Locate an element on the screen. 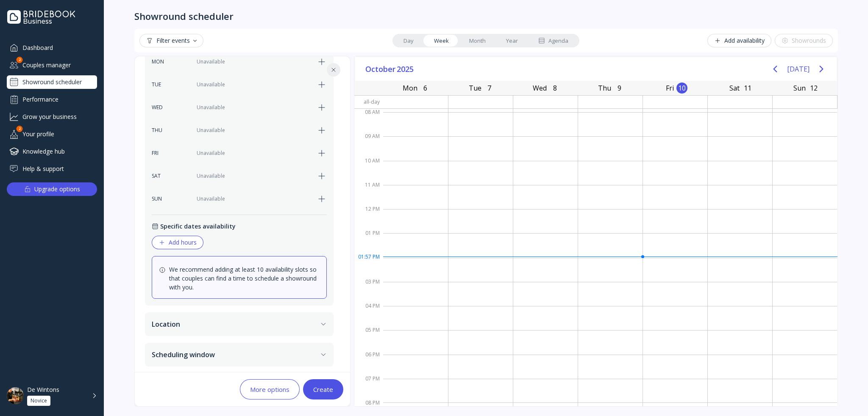  div: 12 is located at coordinates (813, 88).